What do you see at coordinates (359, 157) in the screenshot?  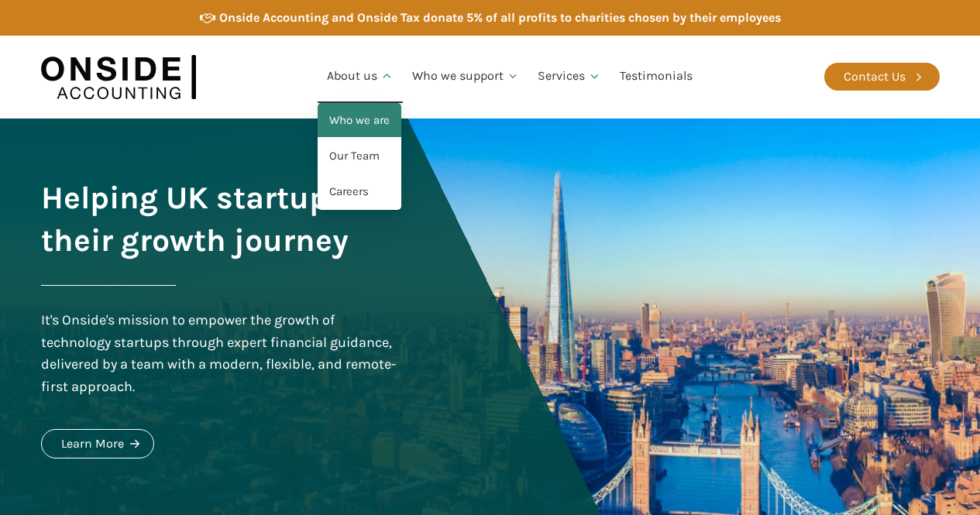 I see `a: Our Team` at bounding box center [359, 157].